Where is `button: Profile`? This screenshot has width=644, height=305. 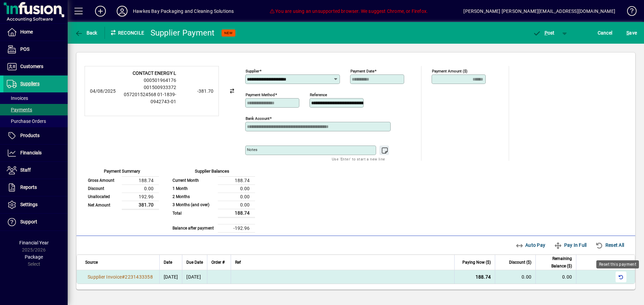
button: Profile is located at coordinates (122, 11).